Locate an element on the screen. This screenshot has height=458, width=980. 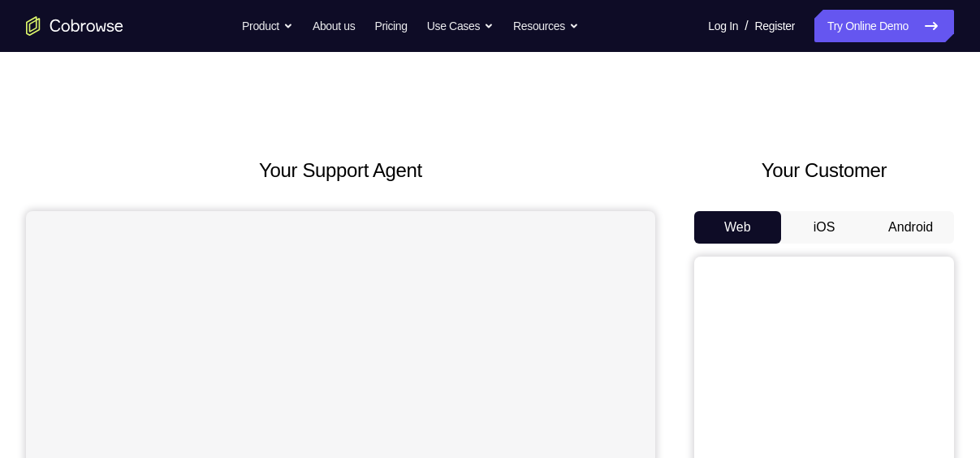
a: Pricing is located at coordinates (391, 26).